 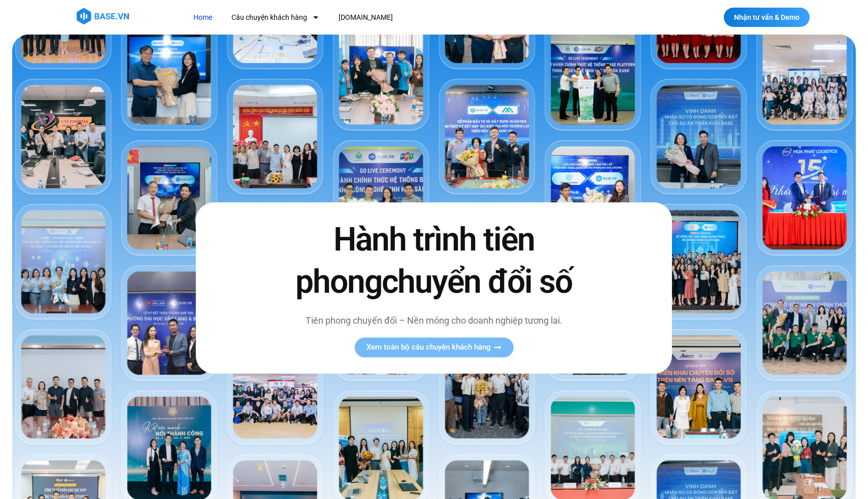 I want to click on a: Home, so click(x=203, y=18).